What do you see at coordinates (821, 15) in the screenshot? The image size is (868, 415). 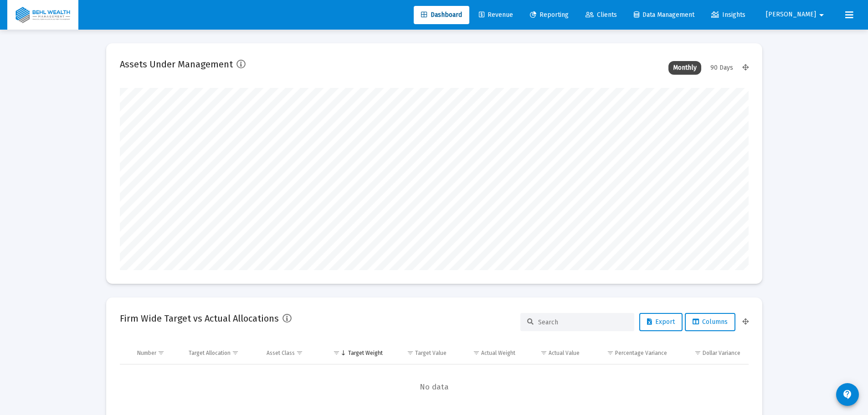 I see `mat-icon: arrow_drop_down` at bounding box center [821, 15].